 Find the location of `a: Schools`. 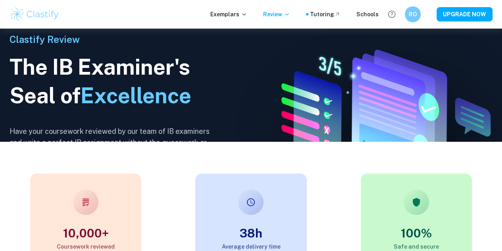

a: Schools is located at coordinates (367, 14).